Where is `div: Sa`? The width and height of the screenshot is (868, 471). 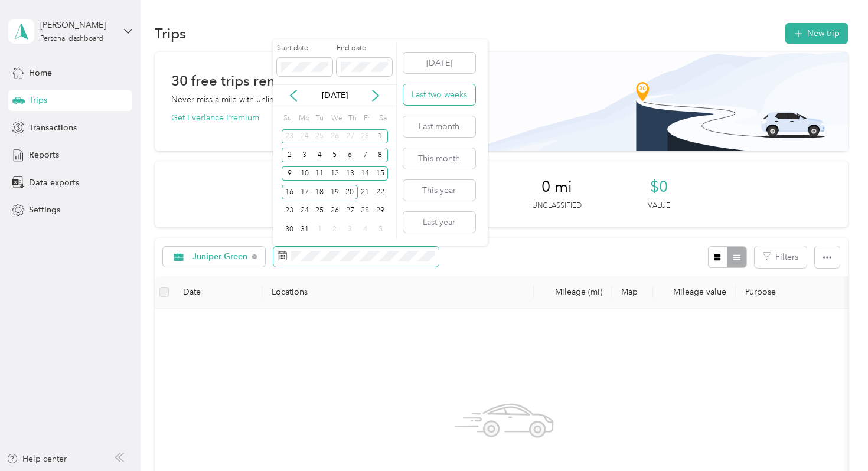 div: Sa is located at coordinates (382, 119).